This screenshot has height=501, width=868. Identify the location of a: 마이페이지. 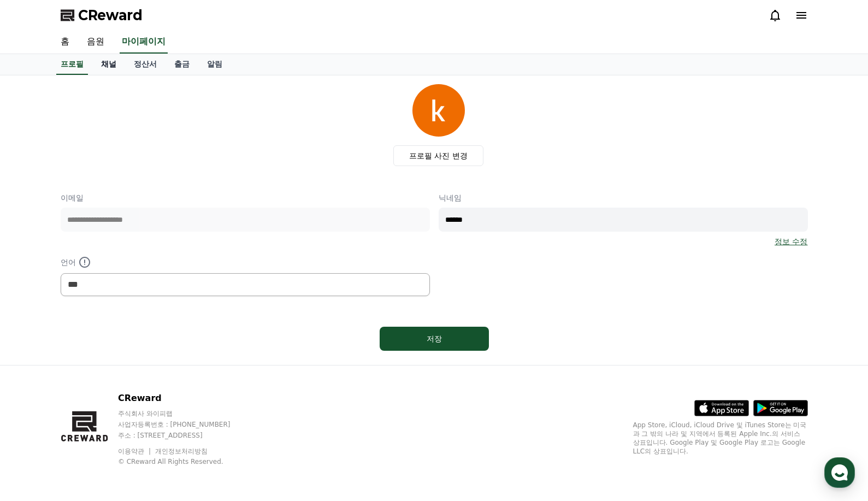
(144, 42).